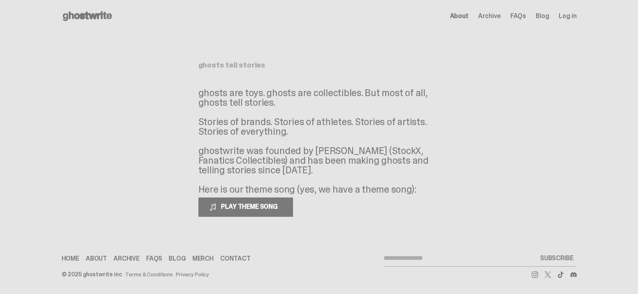  I want to click on span: About, so click(459, 16).